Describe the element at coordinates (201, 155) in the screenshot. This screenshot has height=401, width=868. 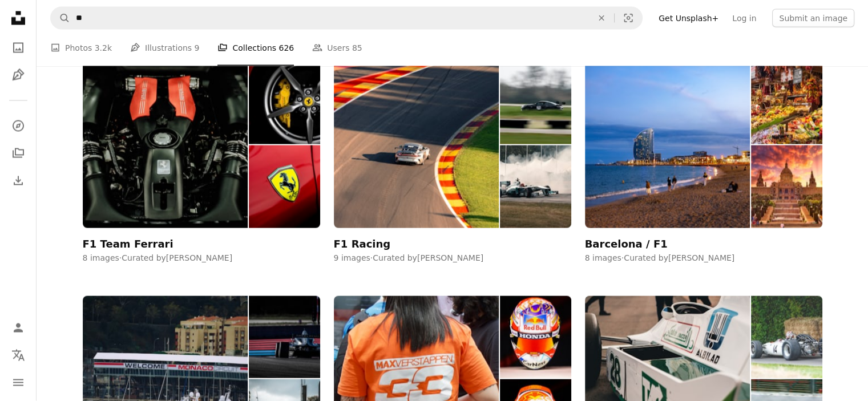
I see `a: F1 Team Ferrari` at that location.